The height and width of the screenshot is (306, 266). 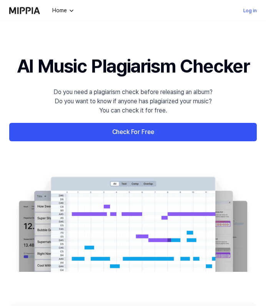 I want to click on img: down, so click(x=71, y=11).